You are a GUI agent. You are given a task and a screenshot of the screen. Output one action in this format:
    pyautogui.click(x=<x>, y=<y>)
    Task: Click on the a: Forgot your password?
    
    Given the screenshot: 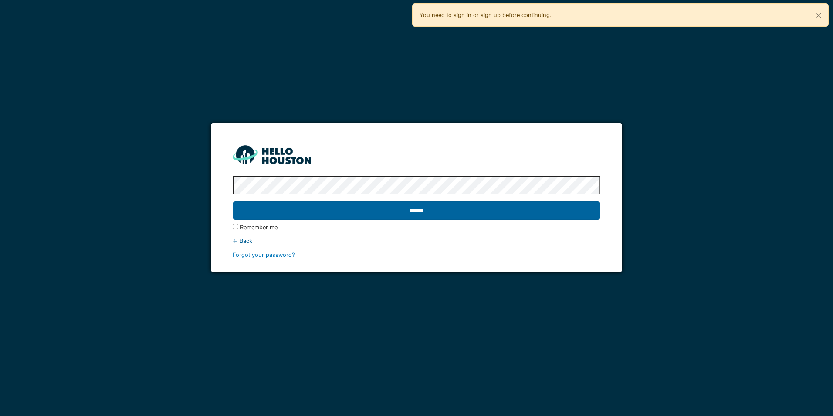 What is the action you would take?
    pyautogui.click(x=264, y=255)
    